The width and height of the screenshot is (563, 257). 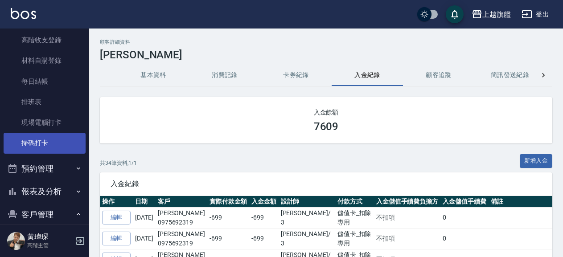 I want to click on button: 報表及分析, so click(x=45, y=192).